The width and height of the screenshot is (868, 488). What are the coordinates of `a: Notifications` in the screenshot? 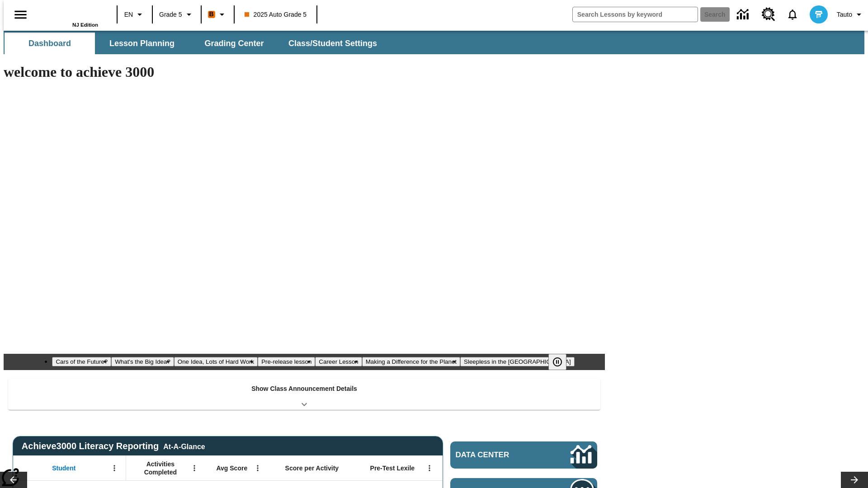 It's located at (792, 15).